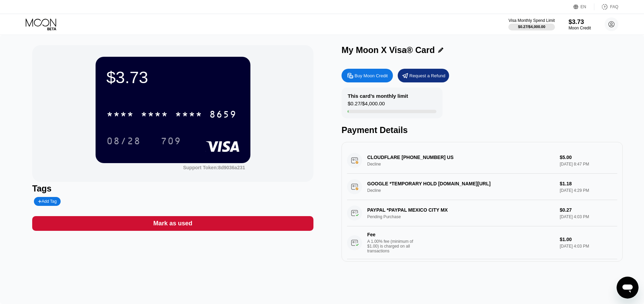  What do you see at coordinates (531, 24) in the screenshot?
I see `div: Visa Monthly Spend Limit$0.27/$4,000.00` at bounding box center [531, 24].